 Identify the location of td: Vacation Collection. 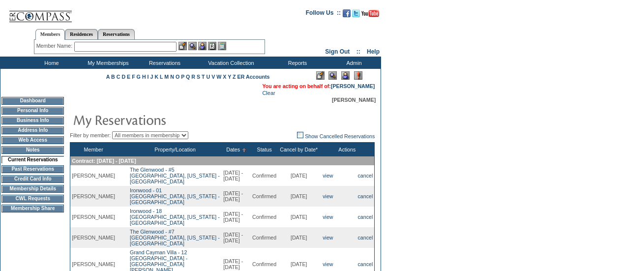
(230, 62).